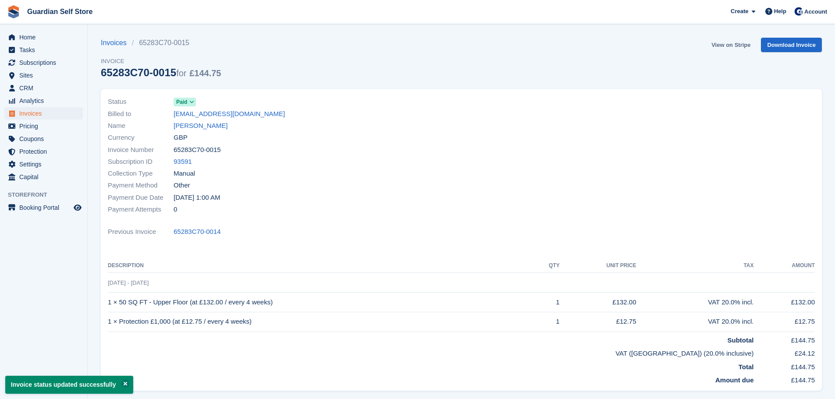 This screenshot has height=399, width=835. Describe the element at coordinates (182, 185) in the screenshot. I see `span: Other` at that location.